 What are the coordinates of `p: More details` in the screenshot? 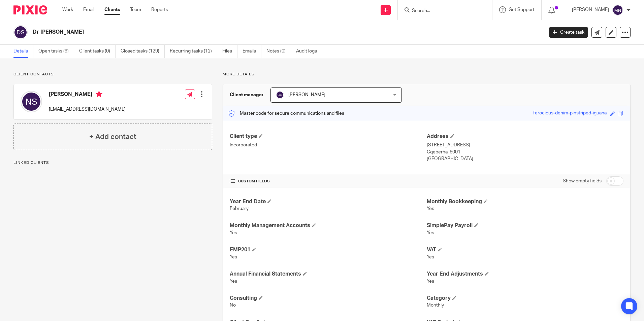 It's located at (426, 74).